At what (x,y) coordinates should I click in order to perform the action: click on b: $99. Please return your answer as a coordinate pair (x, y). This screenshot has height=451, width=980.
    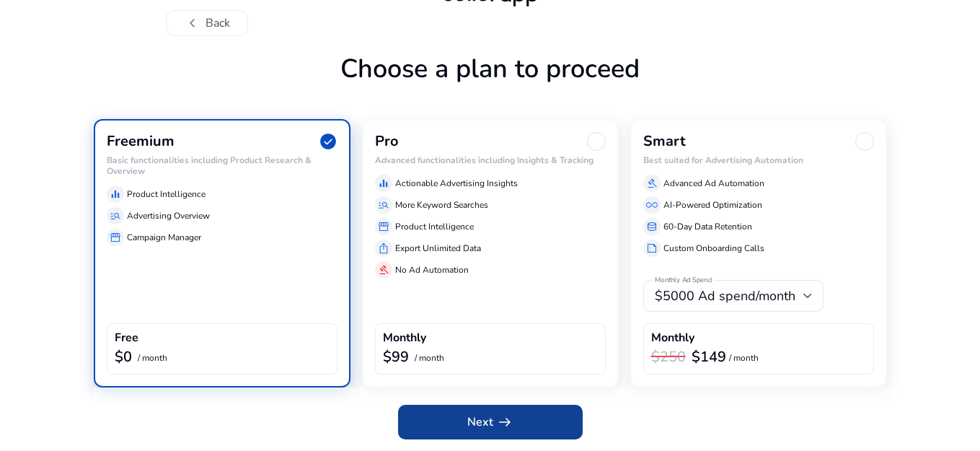
    Looking at the image, I should click on (396, 357).